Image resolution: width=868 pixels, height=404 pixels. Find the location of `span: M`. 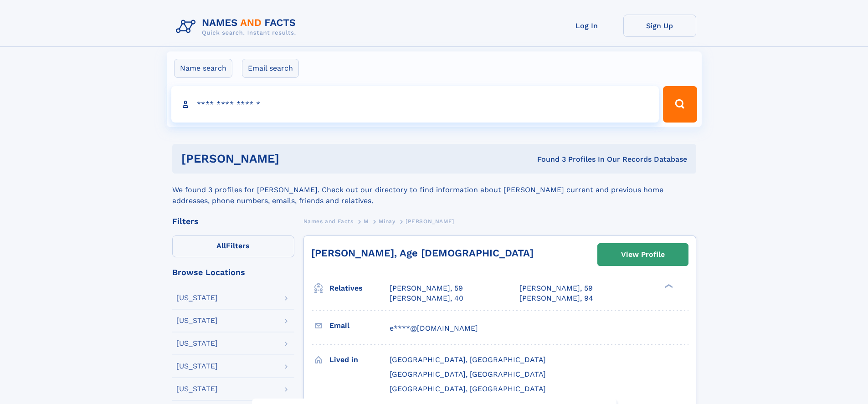

span: M is located at coordinates (366, 222).